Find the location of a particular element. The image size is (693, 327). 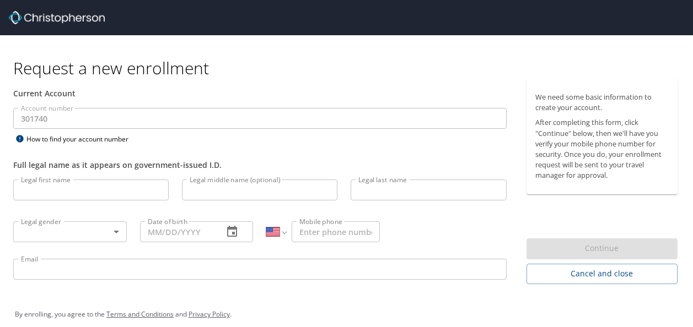

div: Current Account is located at coordinates (259, 93).